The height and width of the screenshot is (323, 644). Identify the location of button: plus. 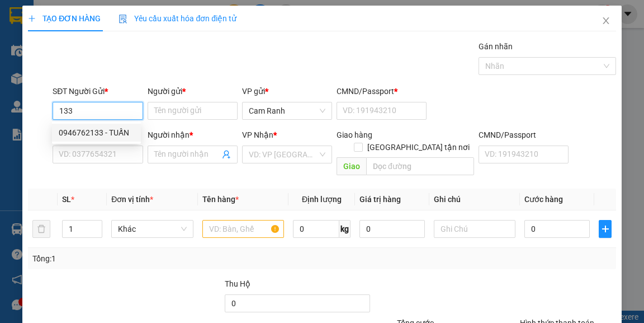
(605, 229).